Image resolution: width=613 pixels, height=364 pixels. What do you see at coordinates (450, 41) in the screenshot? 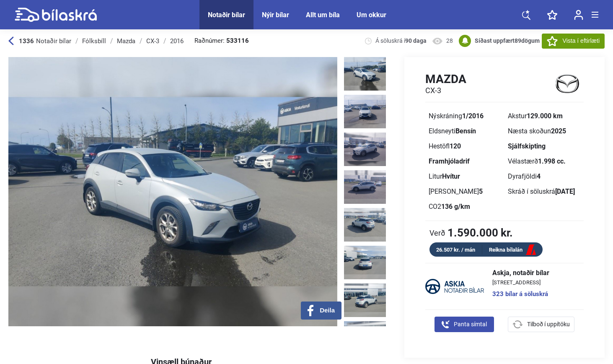
I see `span: 28` at bounding box center [450, 41].